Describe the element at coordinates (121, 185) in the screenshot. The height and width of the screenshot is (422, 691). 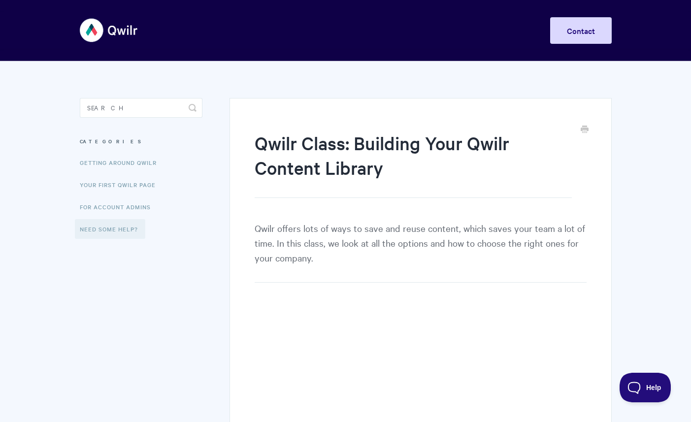
I see `a: Your First Qwilr Page` at that location.